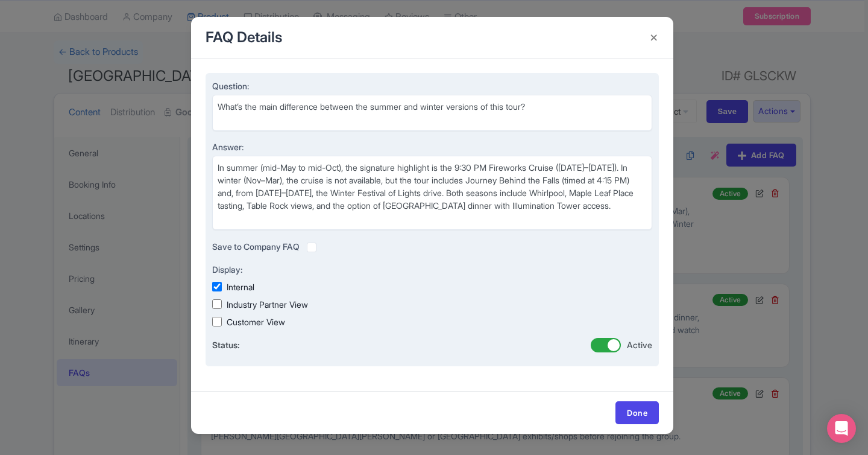  I want to click on label: Save to Company FAQ, so click(255, 246).